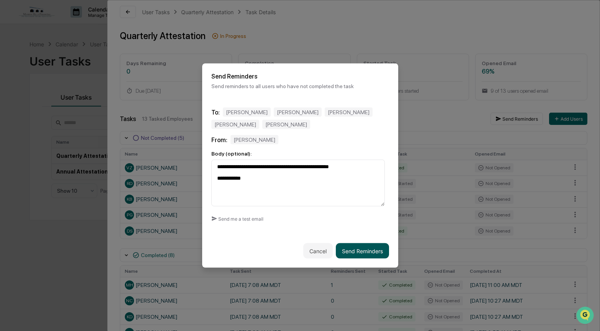 The height and width of the screenshot is (331, 600). I want to click on a: 🔎Data Lookup, so click(28, 115).